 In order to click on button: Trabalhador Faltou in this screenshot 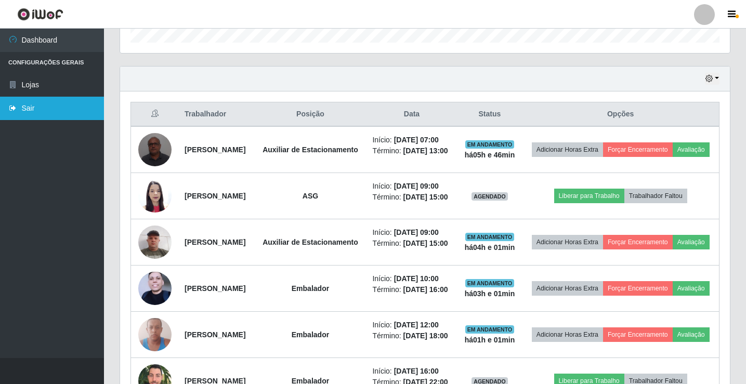, I will do `click(655, 196)`.